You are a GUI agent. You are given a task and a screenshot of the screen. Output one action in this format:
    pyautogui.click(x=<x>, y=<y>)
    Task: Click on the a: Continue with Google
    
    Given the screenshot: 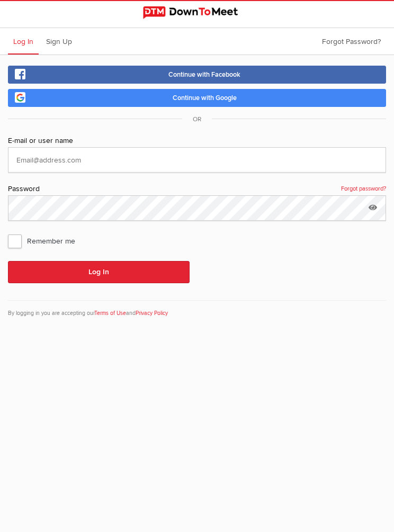 What is the action you would take?
    pyautogui.click(x=197, y=98)
    